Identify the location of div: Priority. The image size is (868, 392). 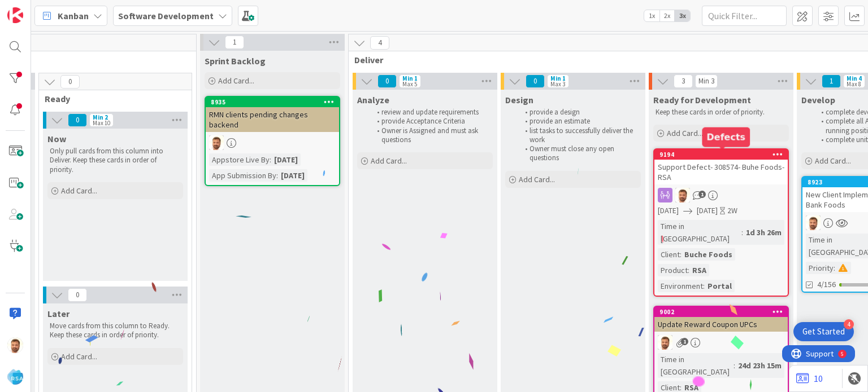
(819, 268).